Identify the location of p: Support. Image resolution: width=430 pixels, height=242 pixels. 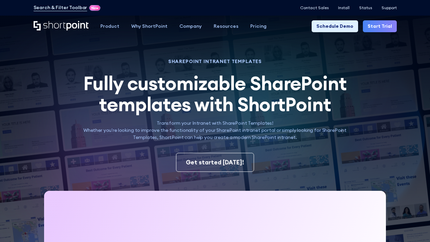
(389, 8).